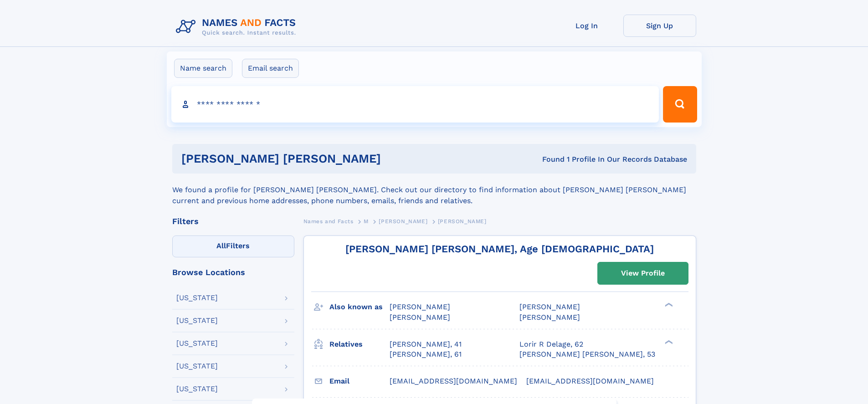 The image size is (868, 404). I want to click on h3: Also known as, so click(360, 307).